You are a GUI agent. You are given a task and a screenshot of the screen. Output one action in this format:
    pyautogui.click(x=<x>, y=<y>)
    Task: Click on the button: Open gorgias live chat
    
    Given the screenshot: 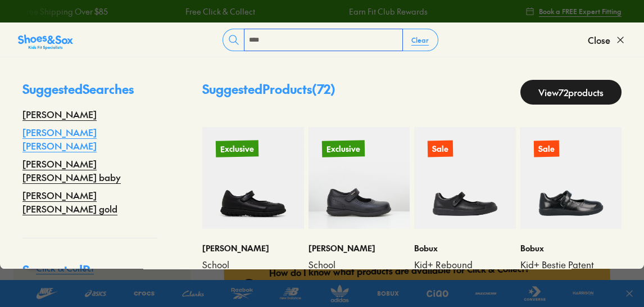 What is the action you would take?
    pyautogui.click(x=22, y=21)
    